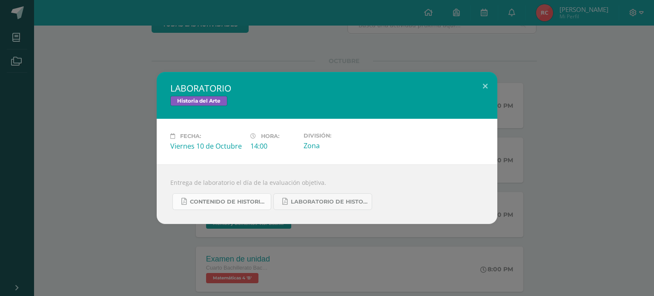 This screenshot has height=296, width=654. Describe the element at coordinates (340, 146) in the screenshot. I see `div: Zona` at that location.